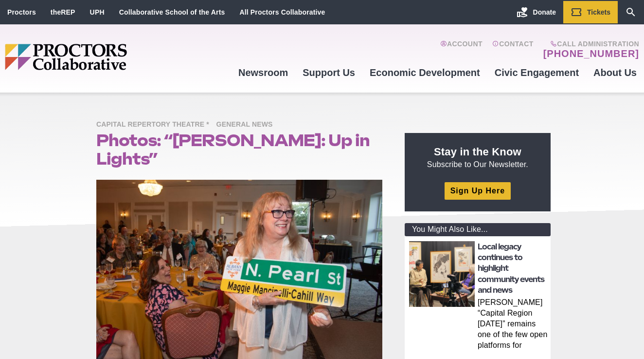 The image size is (644, 359). Describe the element at coordinates (172, 12) in the screenshot. I see `a: Collaborative School of the Arts` at that location.